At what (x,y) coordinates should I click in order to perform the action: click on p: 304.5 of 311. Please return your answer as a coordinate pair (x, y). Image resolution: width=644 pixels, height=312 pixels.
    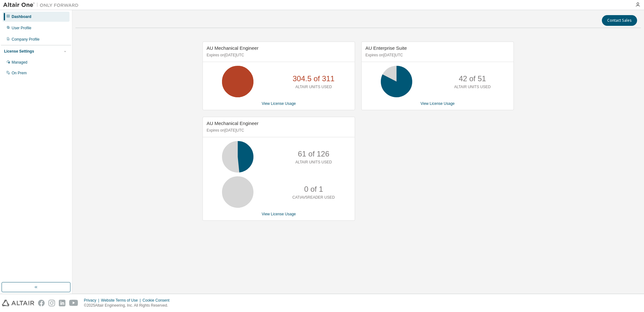
    Looking at the image, I should click on (313, 79).